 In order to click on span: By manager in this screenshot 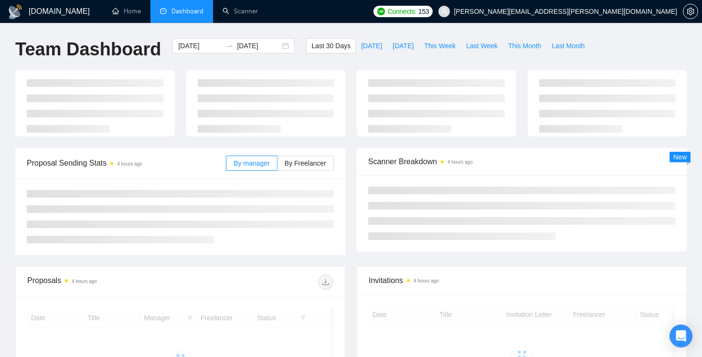, I will do `click(251, 163)`.